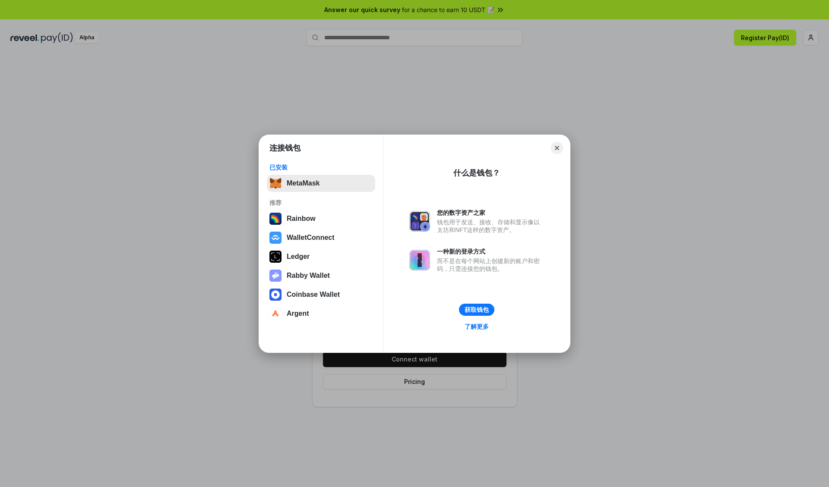  What do you see at coordinates (321, 183) in the screenshot?
I see `button: MetaMask` at bounding box center [321, 183].